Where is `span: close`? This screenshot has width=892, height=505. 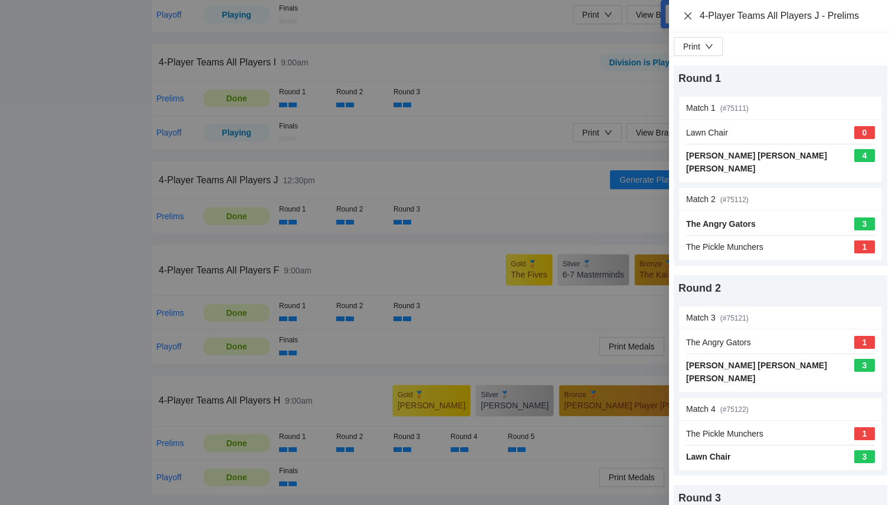
span: close is located at coordinates (688, 16).